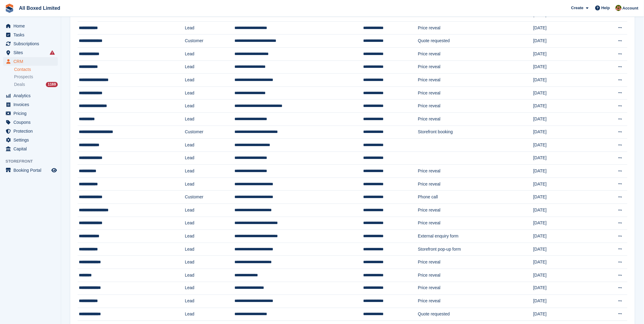 Image resolution: width=644 pixels, height=324 pixels. What do you see at coordinates (476, 197) in the screenshot?
I see `td: Phone call` at bounding box center [476, 197].